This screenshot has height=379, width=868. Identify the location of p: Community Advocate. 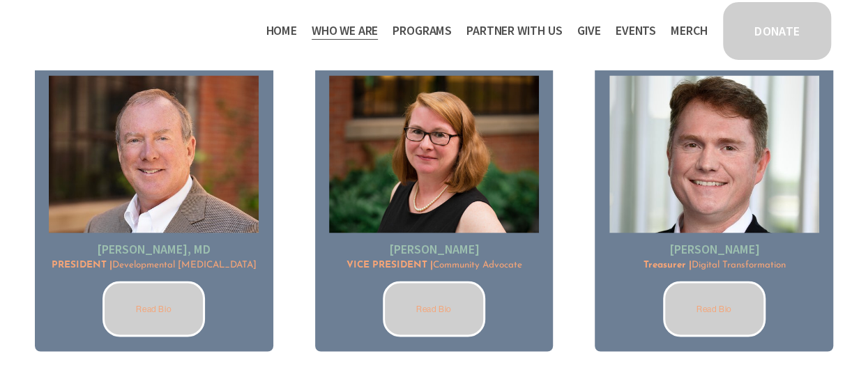
(434, 266).